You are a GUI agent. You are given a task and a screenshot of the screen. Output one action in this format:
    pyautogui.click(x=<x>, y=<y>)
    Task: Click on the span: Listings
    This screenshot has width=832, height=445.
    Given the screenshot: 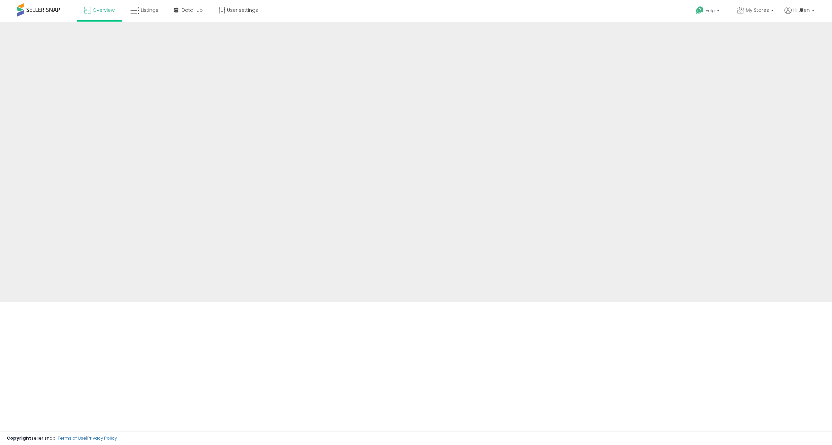 What is the action you would take?
    pyautogui.click(x=150, y=10)
    